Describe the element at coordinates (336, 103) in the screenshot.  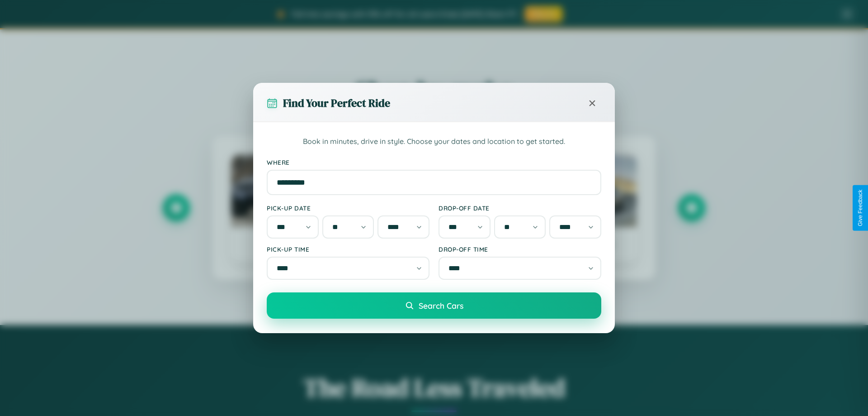
I see `h3: Find Your Perfect Ride` at that location.